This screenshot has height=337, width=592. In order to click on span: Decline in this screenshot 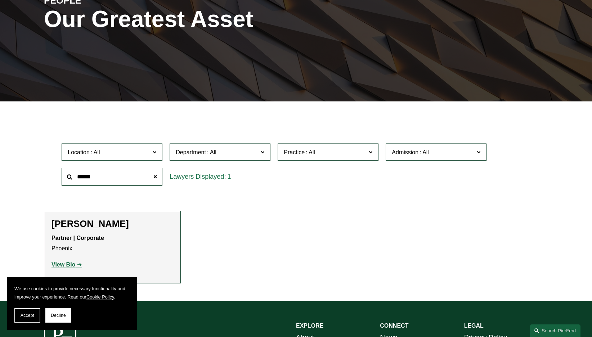, I will do `click(58, 316)`.